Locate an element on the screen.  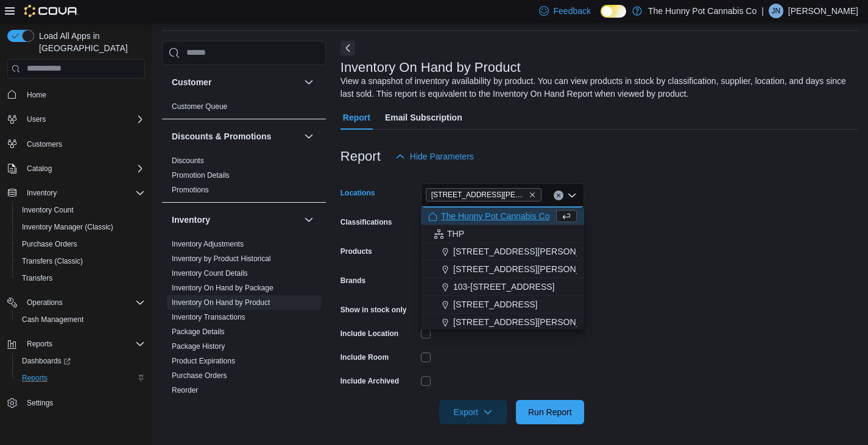
span: Export is located at coordinates (473, 412).